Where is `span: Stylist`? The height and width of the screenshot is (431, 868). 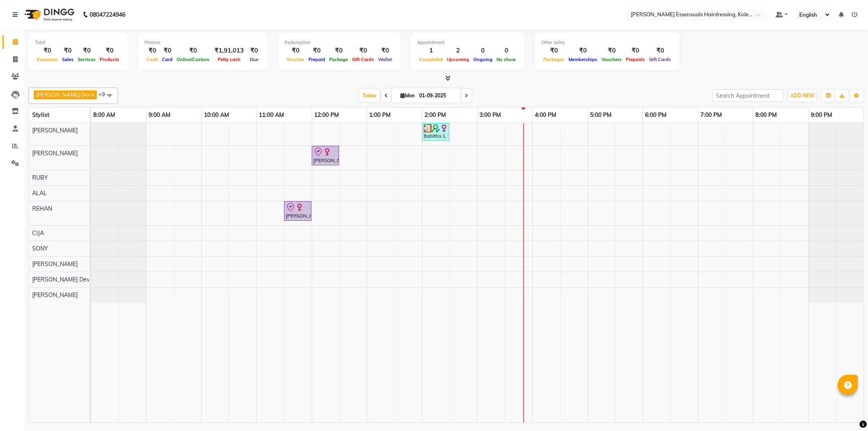
span: Stylist is located at coordinates (40, 114).